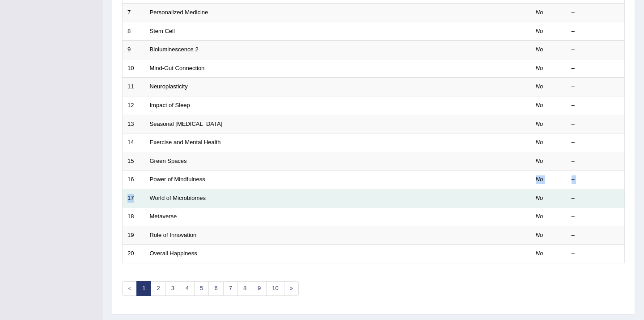  Describe the element at coordinates (172, 288) in the screenshot. I see `a: 3` at that location.